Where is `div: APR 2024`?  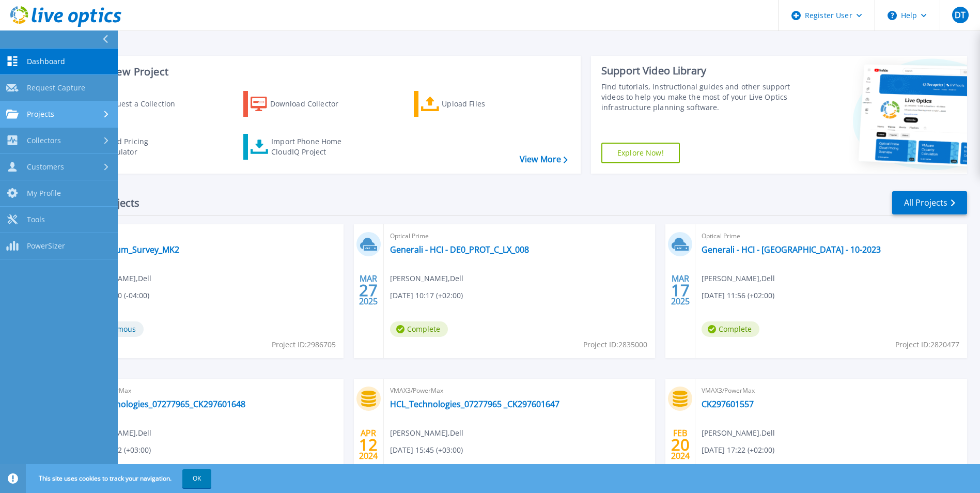 div: APR 2024 is located at coordinates (368, 444).